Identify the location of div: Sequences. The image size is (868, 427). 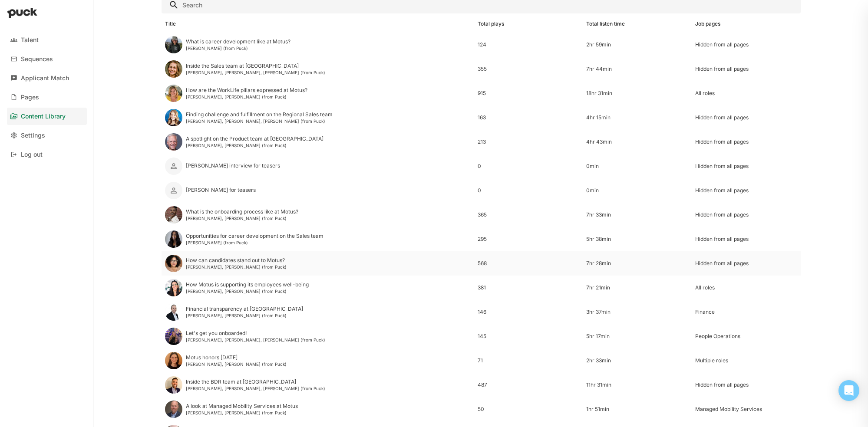
(37, 59).